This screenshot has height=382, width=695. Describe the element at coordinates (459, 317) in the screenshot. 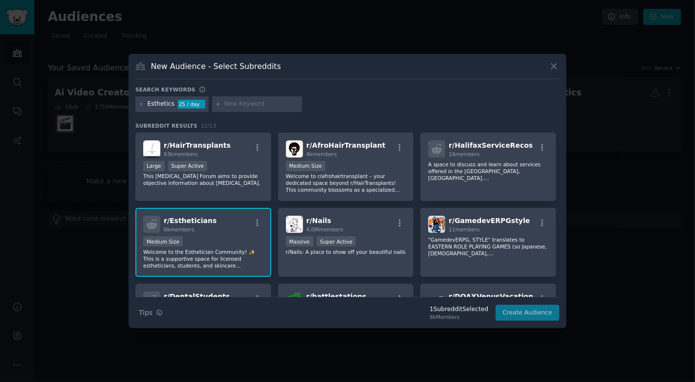

I see `div: 6k Members` at that location.